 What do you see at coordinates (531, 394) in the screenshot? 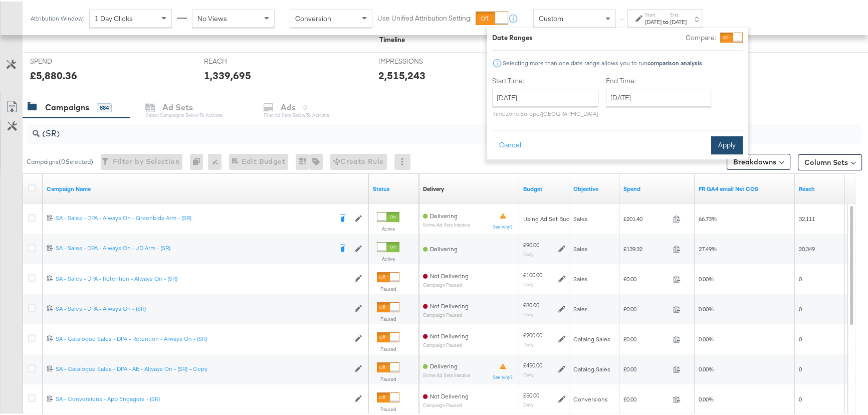
I see `div: £50.00` at bounding box center [531, 394].